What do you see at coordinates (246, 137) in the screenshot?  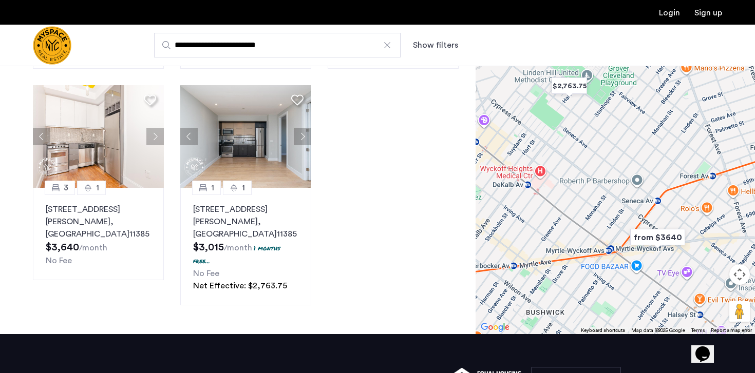 I see `img: 1996_638385349928438804.png` at bounding box center [246, 137].